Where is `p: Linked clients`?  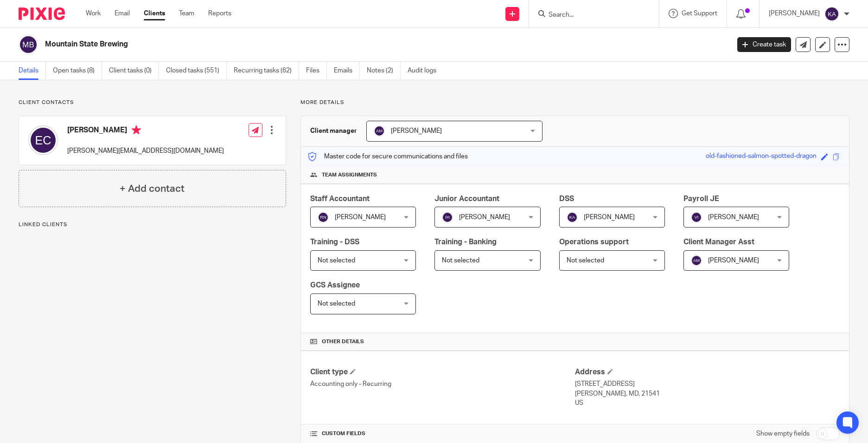
p: Linked clients is located at coordinates (152, 224).